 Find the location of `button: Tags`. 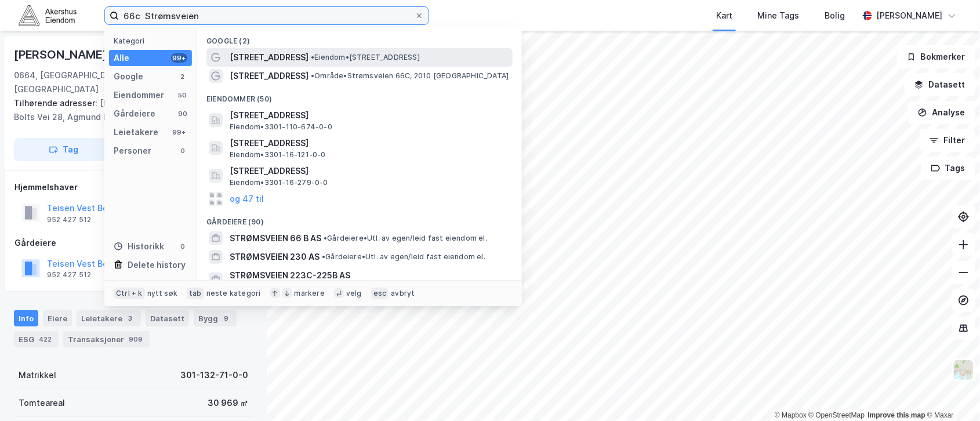

button: Tags is located at coordinates (948, 168).